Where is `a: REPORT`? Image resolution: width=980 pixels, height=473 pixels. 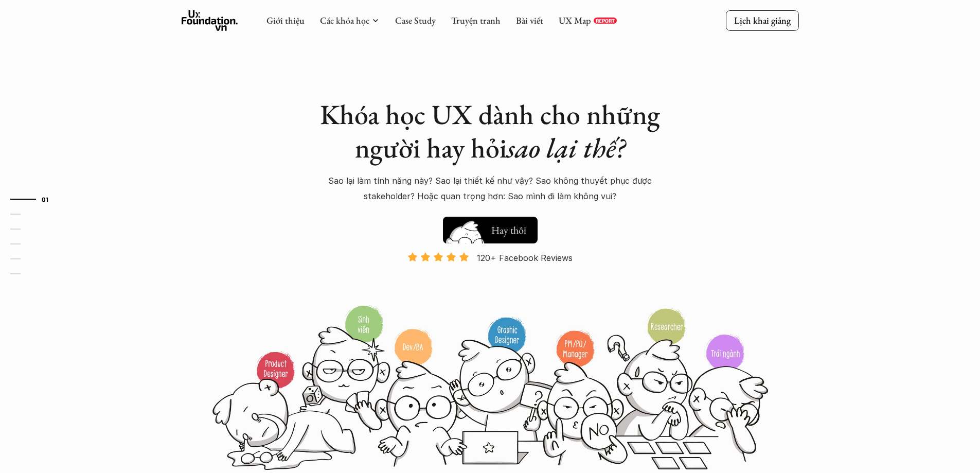 a: REPORT is located at coordinates (605, 21).